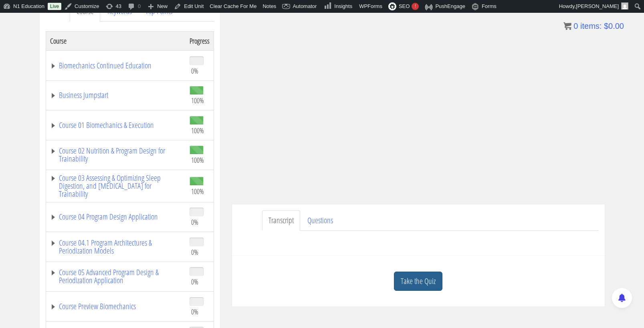 This screenshot has height=328, width=644. I want to click on bdi: 0.00, so click(614, 26).